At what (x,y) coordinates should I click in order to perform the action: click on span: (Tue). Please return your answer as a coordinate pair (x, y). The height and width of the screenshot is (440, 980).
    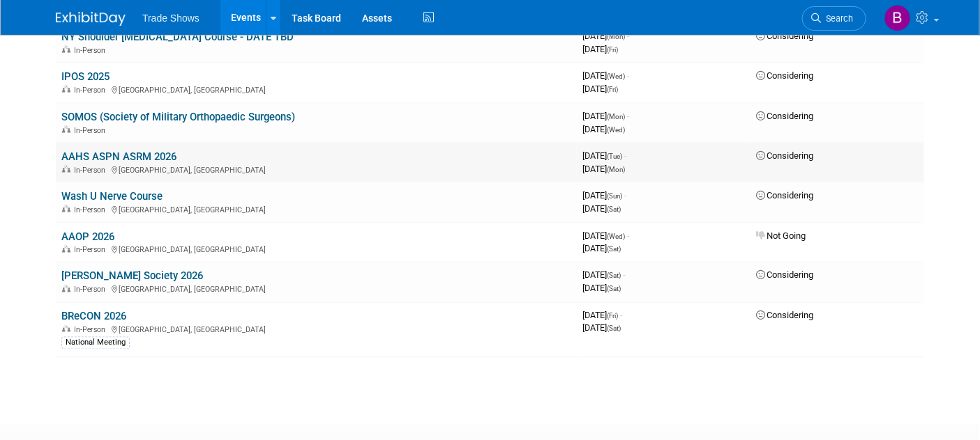
    Looking at the image, I should click on (614, 156).